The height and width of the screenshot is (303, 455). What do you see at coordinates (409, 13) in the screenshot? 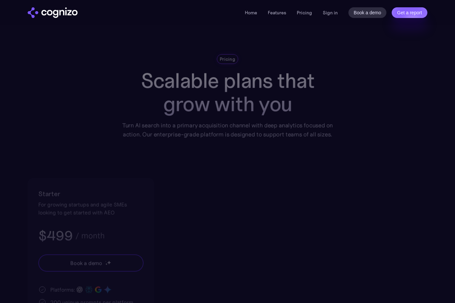
I see `a: Get a report` at bounding box center [409, 13].